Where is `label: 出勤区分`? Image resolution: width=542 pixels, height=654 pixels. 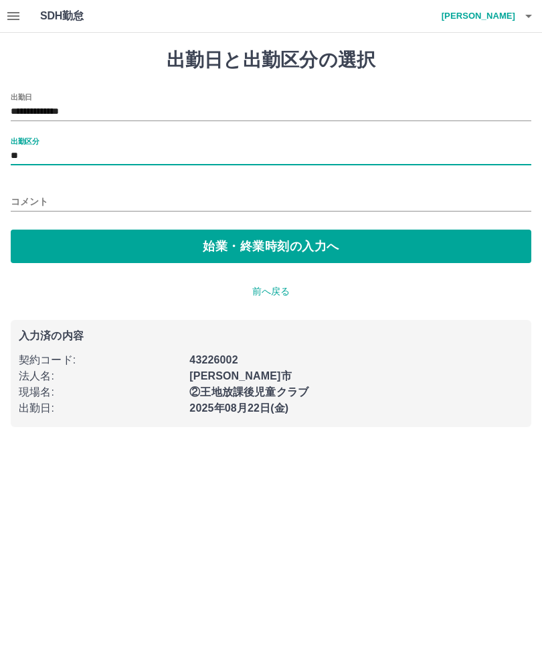 label: 出勤区分 is located at coordinates (25, 141).